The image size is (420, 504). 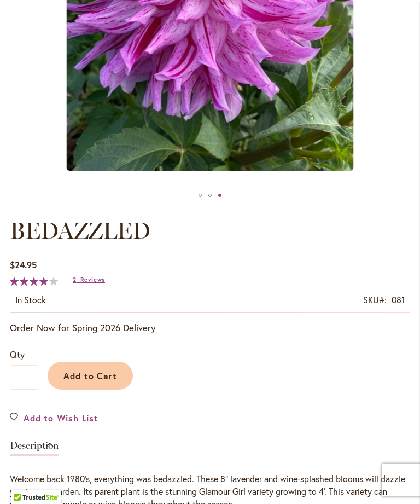 What do you see at coordinates (17, 354) in the screenshot?
I see `span: Qty` at bounding box center [17, 354].